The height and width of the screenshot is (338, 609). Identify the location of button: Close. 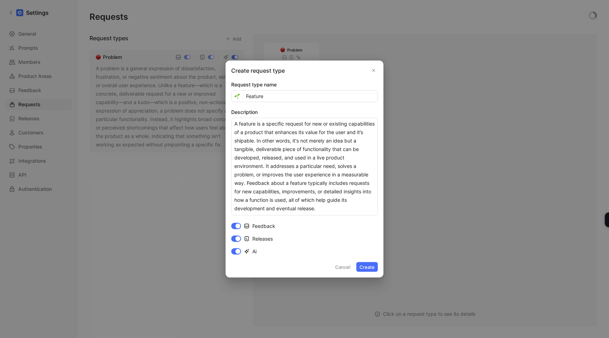
(374, 71).